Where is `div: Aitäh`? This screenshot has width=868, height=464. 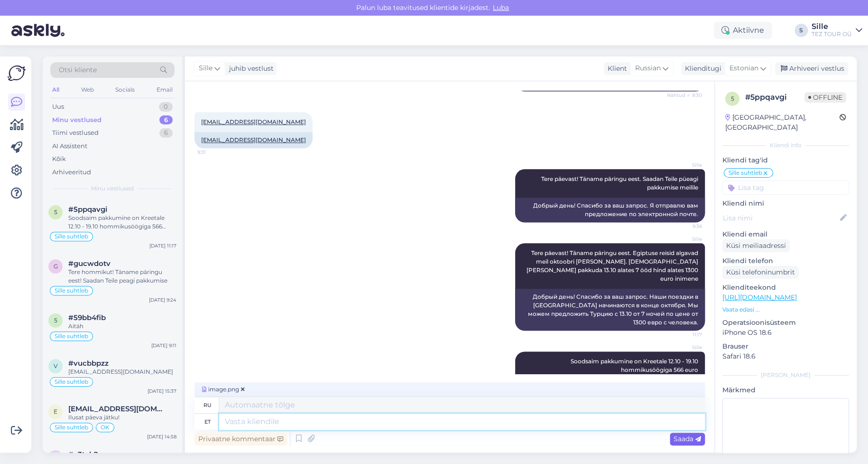
div: Aitäh is located at coordinates (123, 326).